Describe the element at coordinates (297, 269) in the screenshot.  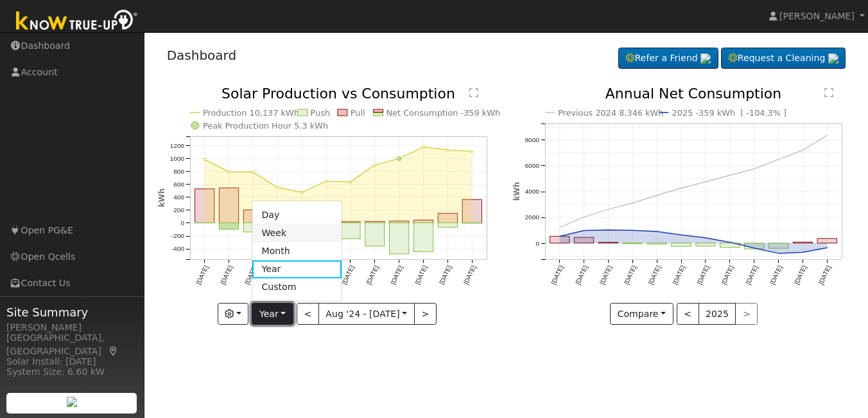
I see `a: Year` at that location.